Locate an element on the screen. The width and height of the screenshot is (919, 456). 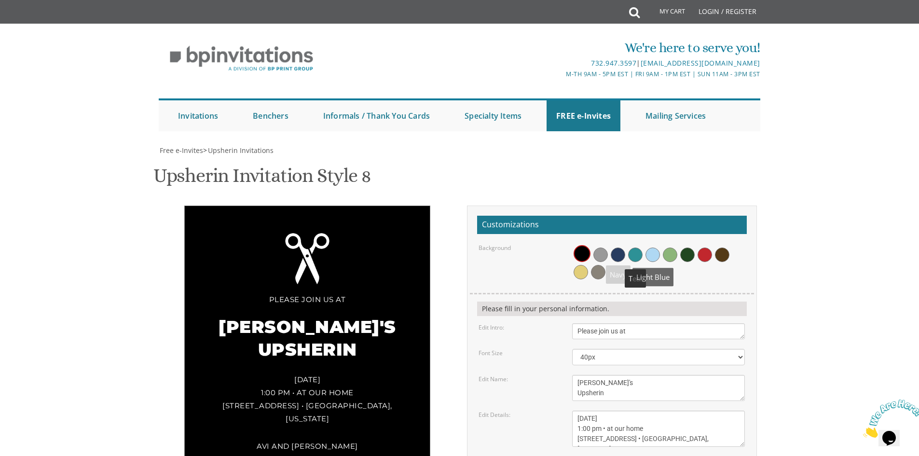
div: Please join us at is located at coordinates (307, 299).